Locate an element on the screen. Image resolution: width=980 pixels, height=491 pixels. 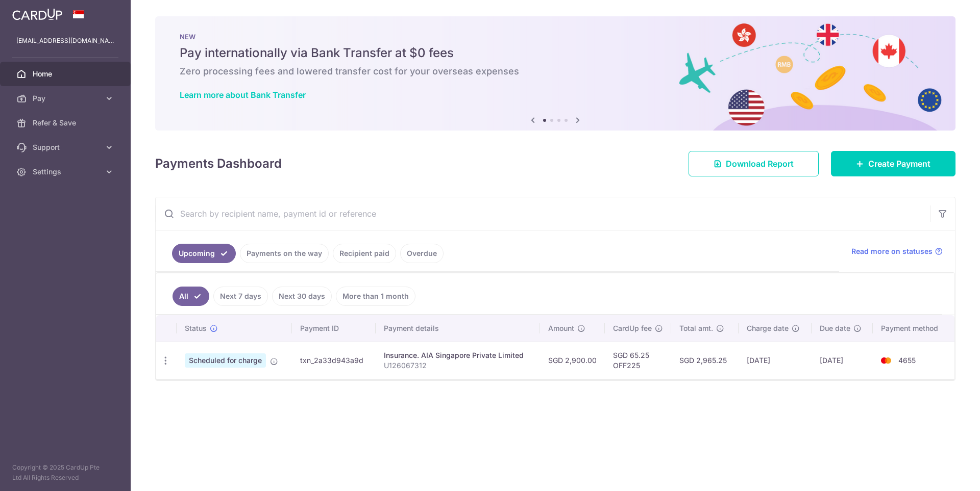
a: More than 1 month is located at coordinates (376, 296).